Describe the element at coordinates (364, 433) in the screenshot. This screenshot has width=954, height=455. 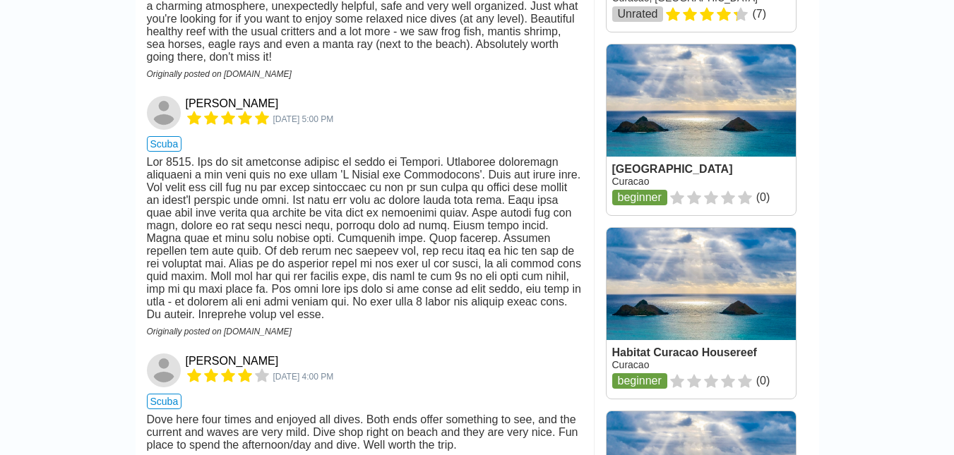
I see `div: Dove here four times and enjoyed all dives. Both ends offer something to see, and the current and...` at that location.